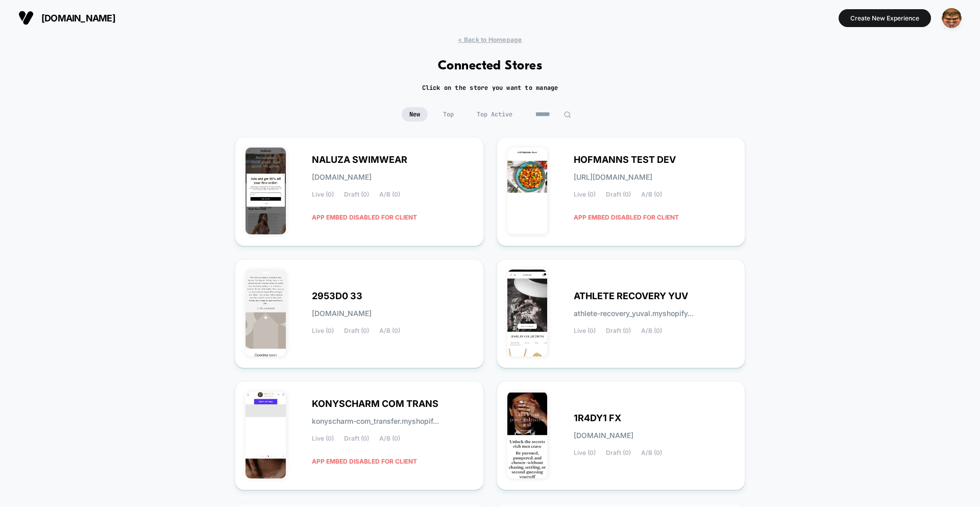 The image size is (980, 507). I want to click on img: Visually logo, so click(26, 18).